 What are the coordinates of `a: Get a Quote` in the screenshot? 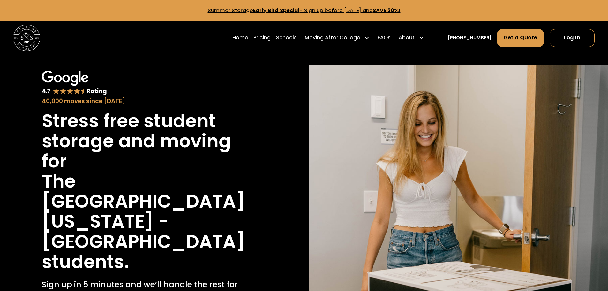 It's located at (520, 38).